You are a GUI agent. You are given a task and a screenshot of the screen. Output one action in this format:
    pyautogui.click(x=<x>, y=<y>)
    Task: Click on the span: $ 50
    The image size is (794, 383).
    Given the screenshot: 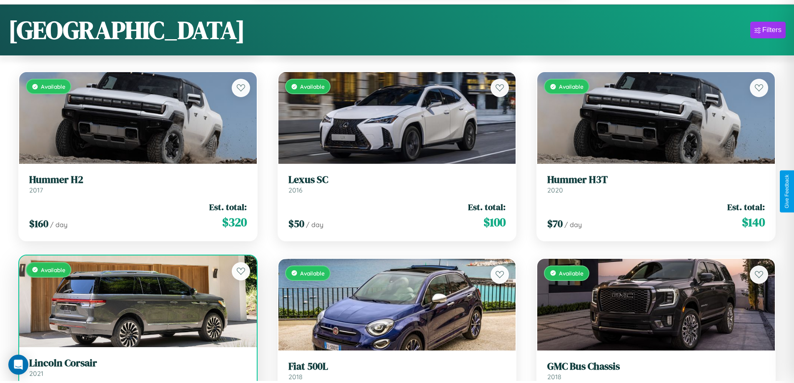 What is the action you would take?
    pyautogui.click(x=296, y=223)
    